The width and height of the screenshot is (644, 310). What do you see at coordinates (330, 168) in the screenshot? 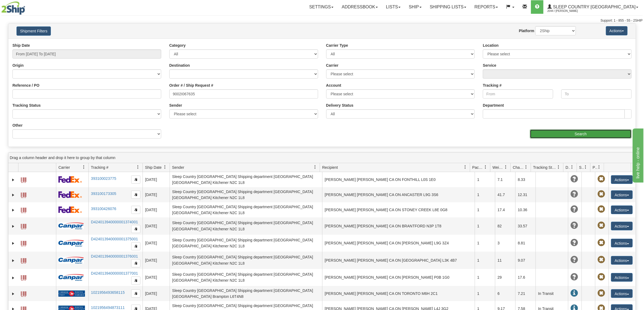
I see `span: Recipient` at bounding box center [330, 168].